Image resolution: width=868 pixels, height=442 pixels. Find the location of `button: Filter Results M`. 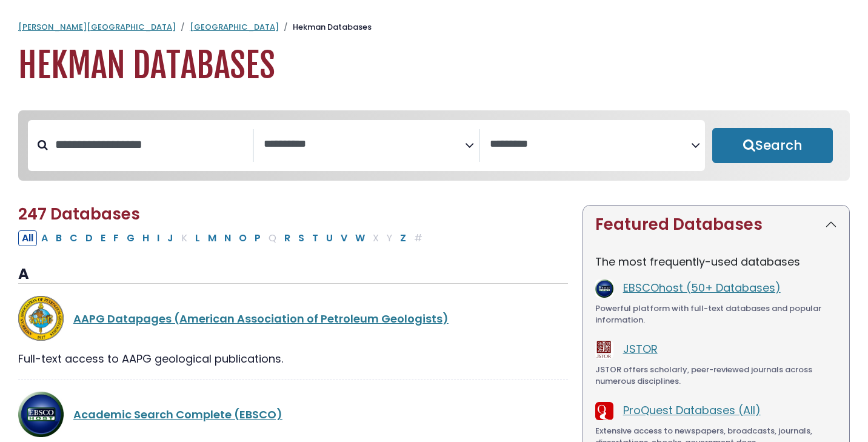

button: Filter Results M is located at coordinates (212, 238).